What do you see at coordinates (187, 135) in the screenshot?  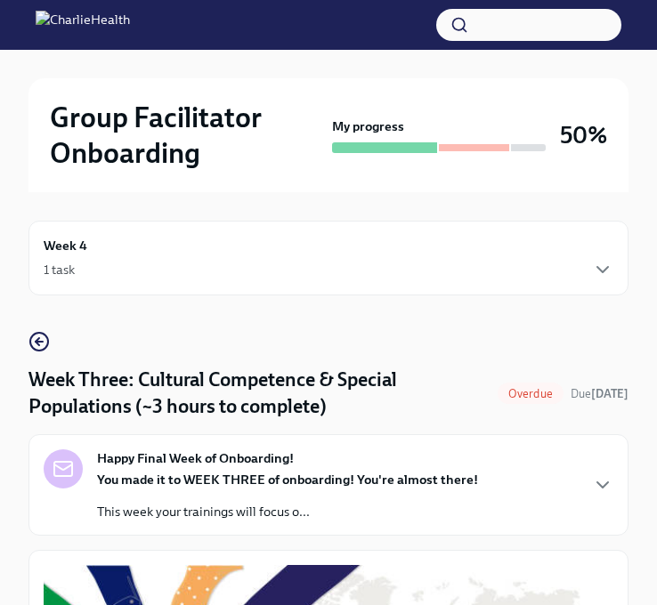 I see `h2: Group Facilitator Onboarding` at bounding box center [187, 135].